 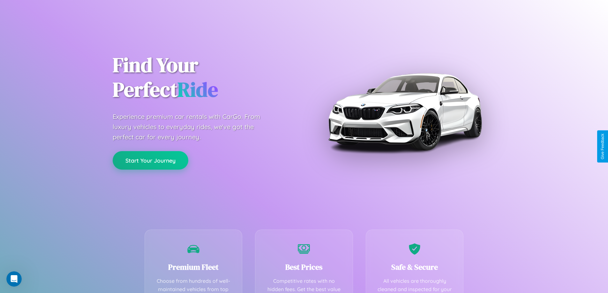 I want to click on p: Experience premium car rentals with CarGo. From luxury vehicles to everyday rides, we've got the ..., so click(x=192, y=127).